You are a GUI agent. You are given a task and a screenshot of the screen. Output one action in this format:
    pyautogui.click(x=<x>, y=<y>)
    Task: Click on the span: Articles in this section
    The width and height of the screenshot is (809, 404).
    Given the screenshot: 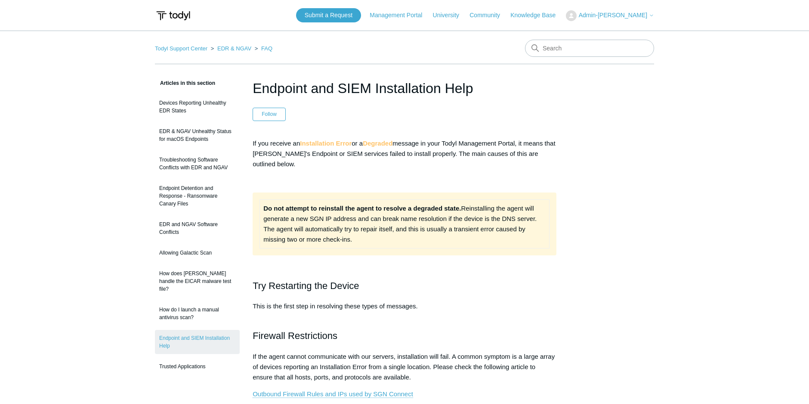 What is the action you would take?
    pyautogui.click(x=185, y=83)
    